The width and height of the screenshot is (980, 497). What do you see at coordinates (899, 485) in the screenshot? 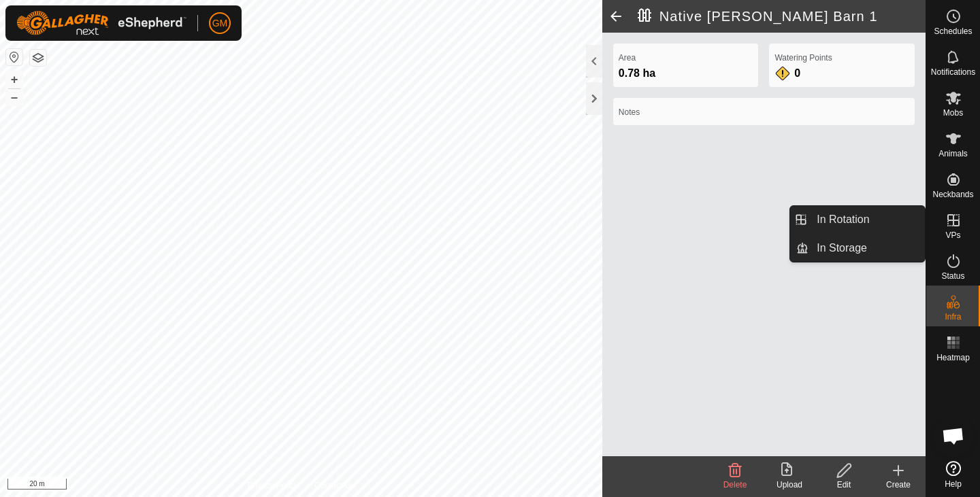
I see `div: Create` at bounding box center [899, 485].